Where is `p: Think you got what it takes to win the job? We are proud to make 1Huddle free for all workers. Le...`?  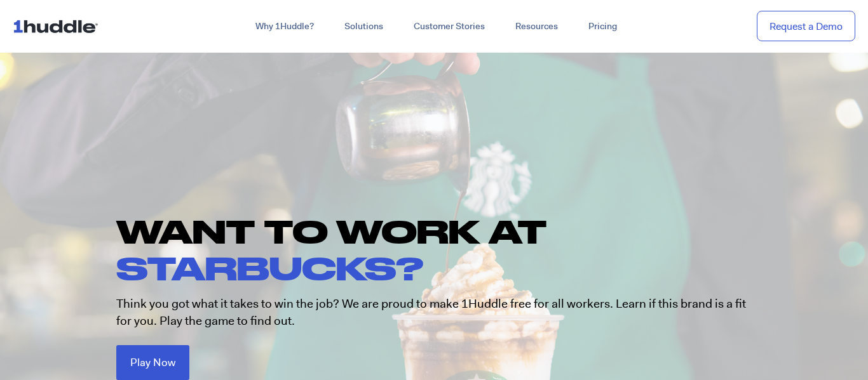 p: Think you got what it takes to win the job? We are proud to make 1Huddle free for all workers. Le... is located at coordinates (434, 312).